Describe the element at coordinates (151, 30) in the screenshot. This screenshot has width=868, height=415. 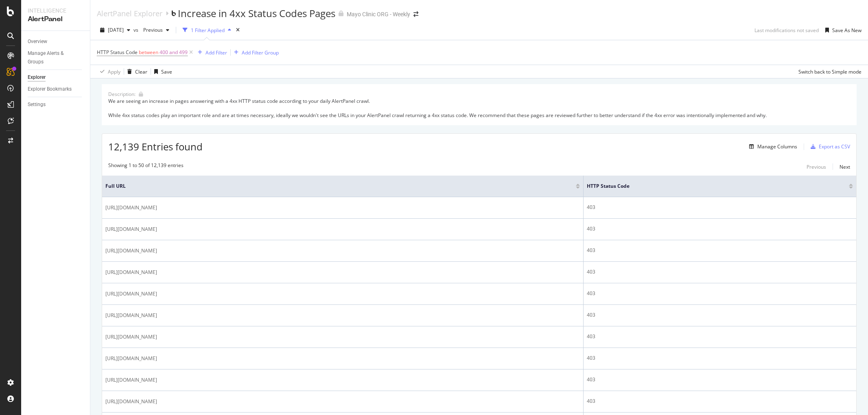
I see `span: Previous` at that location.